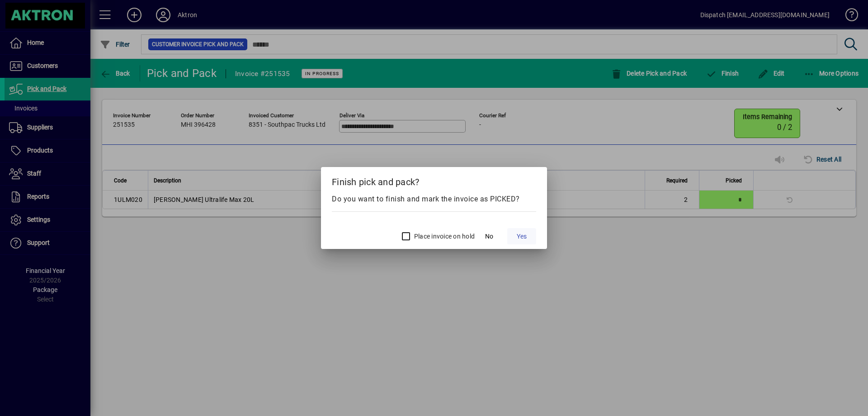 The height and width of the screenshot is (416, 868). I want to click on div: Do you want to finish and mark the invoice as PICKED?, so click(434, 199).